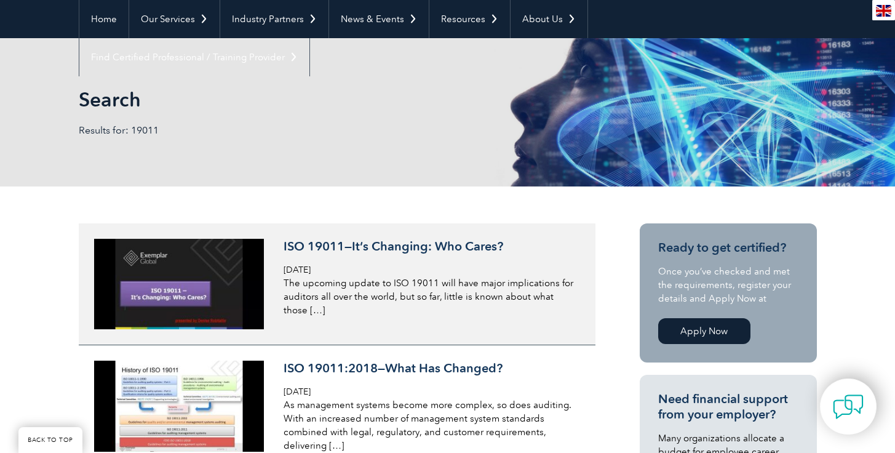 Image resolution: width=895 pixels, height=453 pixels. Describe the element at coordinates (728, 407) in the screenshot. I see `h3: Need financial support from your employer?` at that location.